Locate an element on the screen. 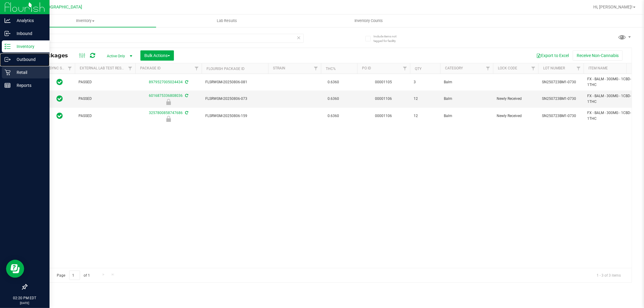 The height and width of the screenshot is (308, 644). span: Inventory Counts is located at coordinates (369, 21).